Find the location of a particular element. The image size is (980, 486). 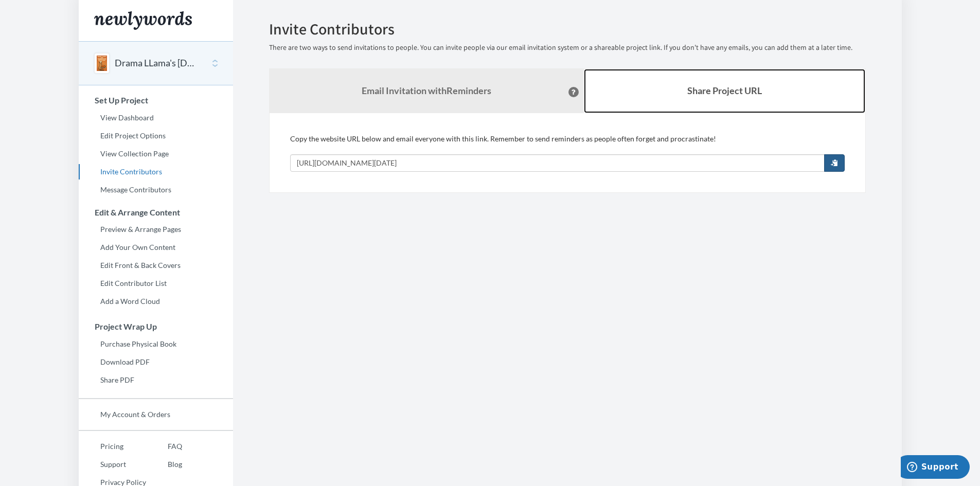

a: Edit Contributor List is located at coordinates (156, 284).